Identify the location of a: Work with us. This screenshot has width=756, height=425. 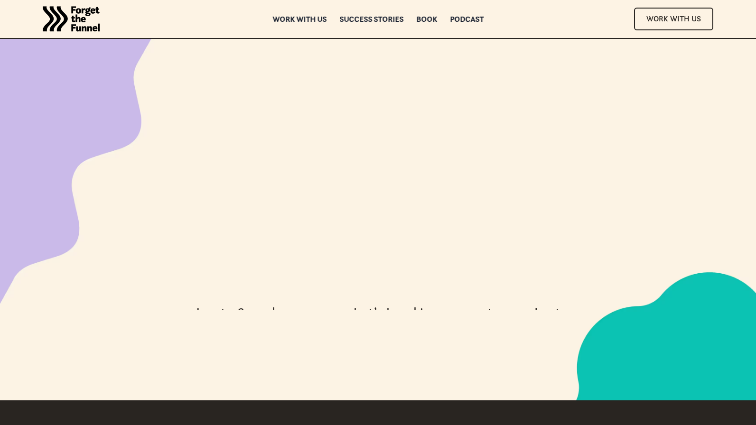
(299, 19).